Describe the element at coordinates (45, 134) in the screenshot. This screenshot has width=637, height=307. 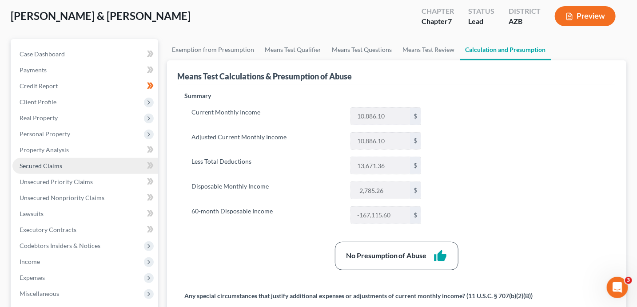
I see `span: Personal Property` at that location.